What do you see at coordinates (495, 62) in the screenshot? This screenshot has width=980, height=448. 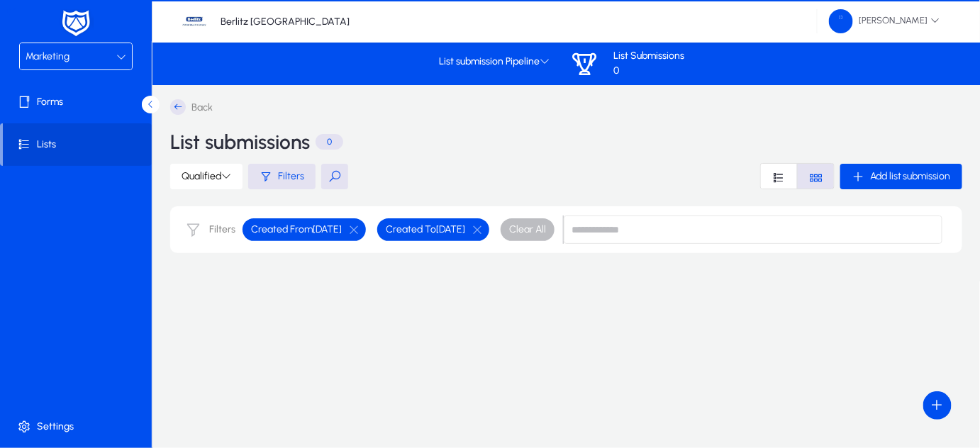 I see `span: List submission Pipeline` at bounding box center [495, 62].